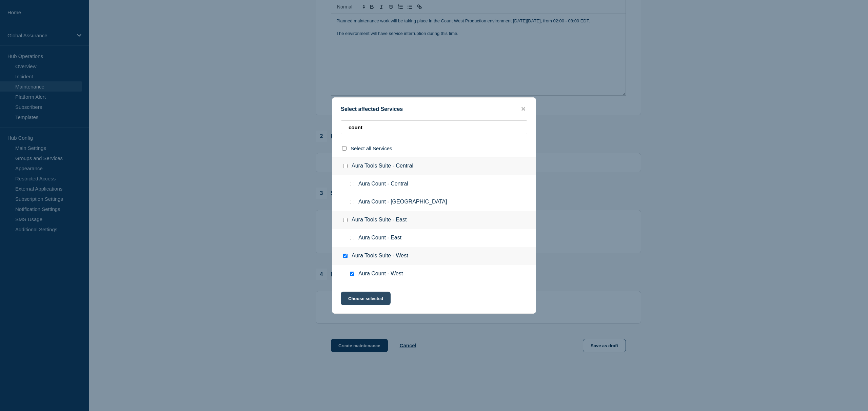 The image size is (868, 411). I want to click on div: Aura Tools Suite - Central, so click(434, 166).